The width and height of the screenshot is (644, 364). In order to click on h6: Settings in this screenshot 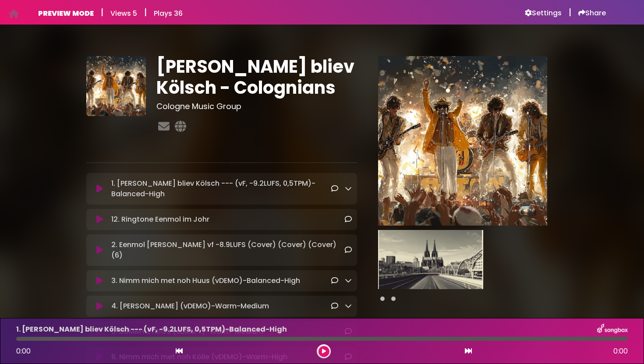, I will do `click(543, 13)`.